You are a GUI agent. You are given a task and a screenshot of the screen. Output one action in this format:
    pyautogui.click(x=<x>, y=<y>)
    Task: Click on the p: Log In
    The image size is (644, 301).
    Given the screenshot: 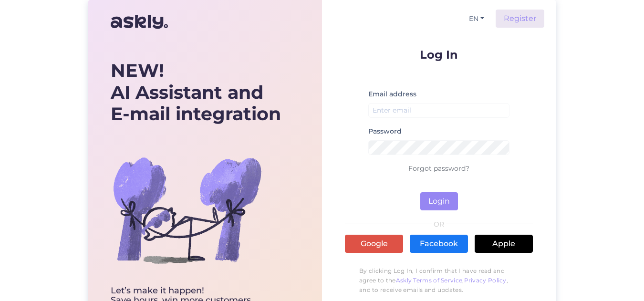 What is the action you would take?
    pyautogui.click(x=439, y=54)
    